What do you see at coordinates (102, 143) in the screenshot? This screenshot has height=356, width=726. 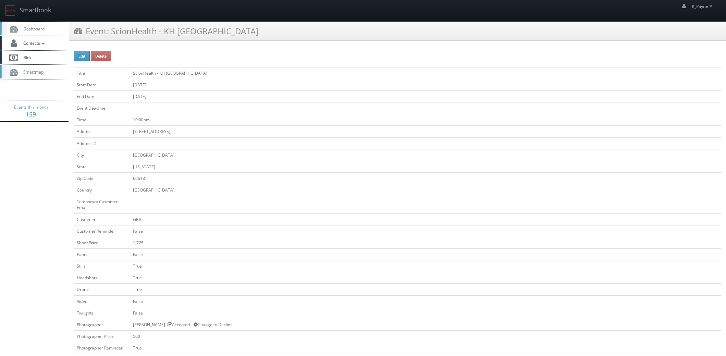 I see `td: Address 2` at bounding box center [102, 143].